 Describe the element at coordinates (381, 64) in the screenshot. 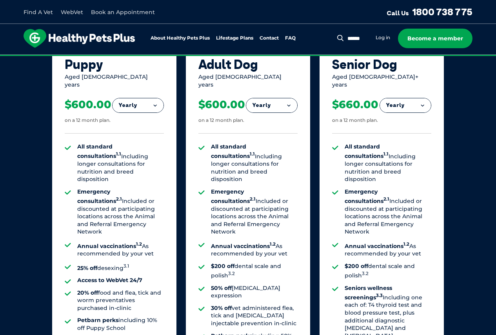

I see `div: Senior Dog` at that location.